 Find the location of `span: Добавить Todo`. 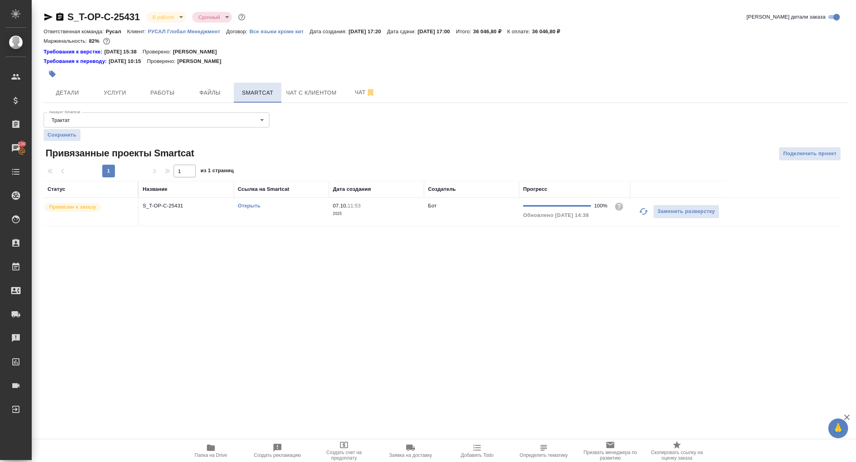

span: Добавить Todo is located at coordinates (477, 456).